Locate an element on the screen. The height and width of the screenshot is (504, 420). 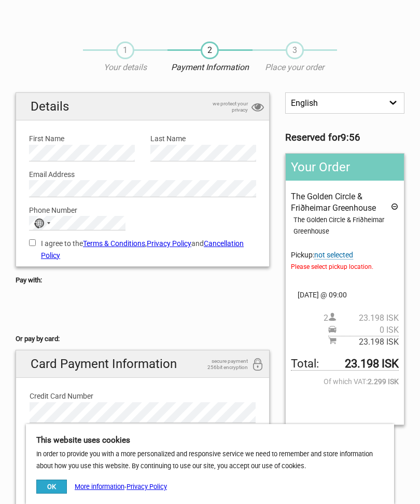
button: OK is located at coordinates (51, 486).